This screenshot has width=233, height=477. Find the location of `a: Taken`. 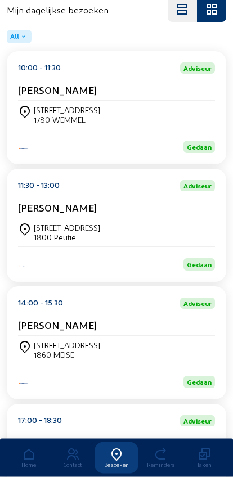

a: Taken is located at coordinates (204, 458).